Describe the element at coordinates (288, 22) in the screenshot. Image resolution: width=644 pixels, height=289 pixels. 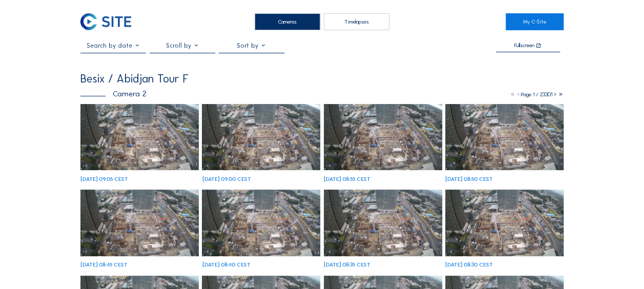
I see `div: Cameras` at that location.